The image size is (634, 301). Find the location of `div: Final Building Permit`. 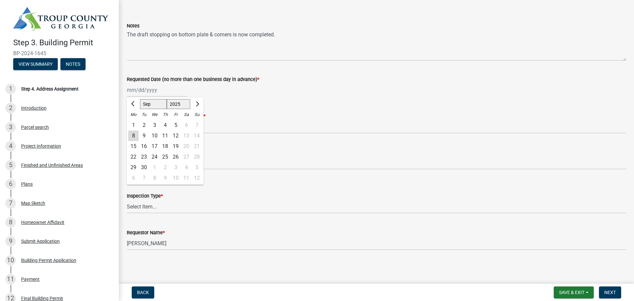

div: Final Building Permit is located at coordinates (42, 298).